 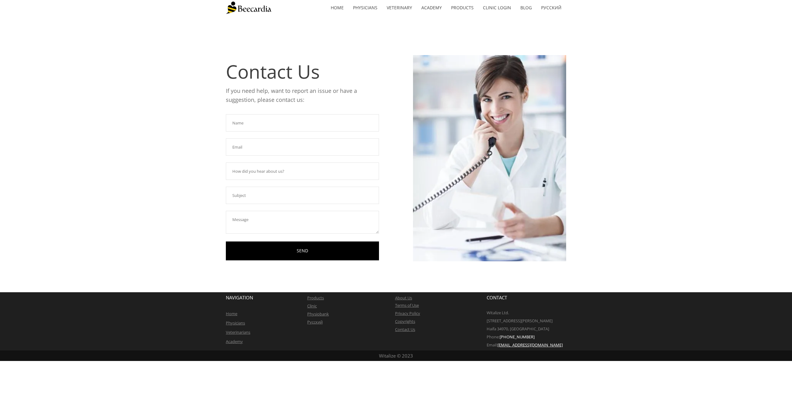 I want to click on a: SEND, so click(x=302, y=251).